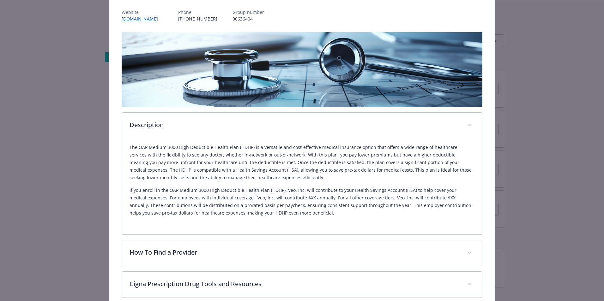 The width and height of the screenshot is (604, 301). Describe the element at coordinates (302, 202) in the screenshot. I see `p: If you enroll in the OAP Medium 3000 High Deductible Health Plan (HDHP), Veo, Inc. will contribut...` at that location.